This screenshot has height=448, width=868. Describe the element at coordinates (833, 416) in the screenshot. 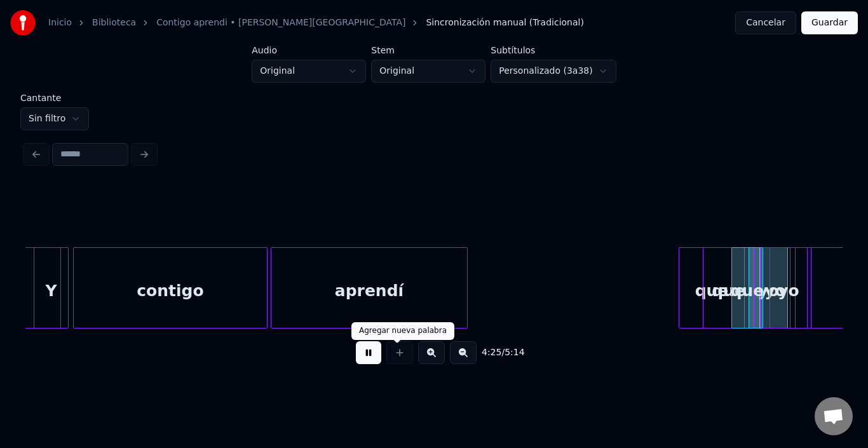

I see `div: Chat abierto` at that location.